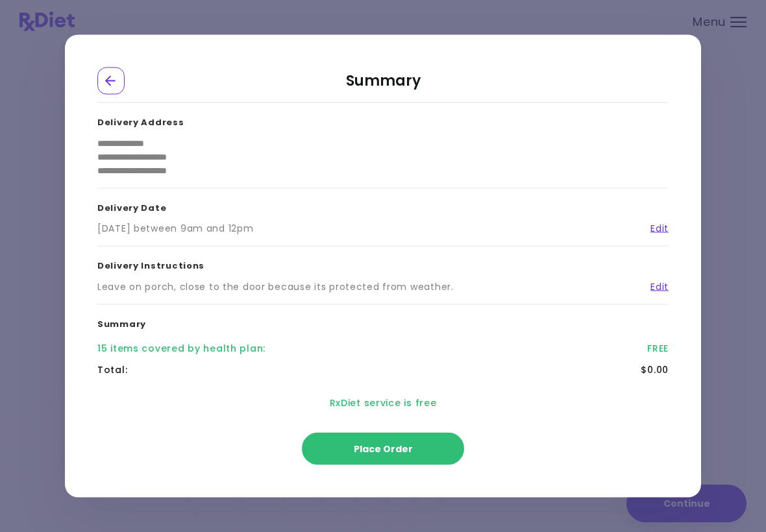  I want to click on h3: Summary, so click(383, 321).